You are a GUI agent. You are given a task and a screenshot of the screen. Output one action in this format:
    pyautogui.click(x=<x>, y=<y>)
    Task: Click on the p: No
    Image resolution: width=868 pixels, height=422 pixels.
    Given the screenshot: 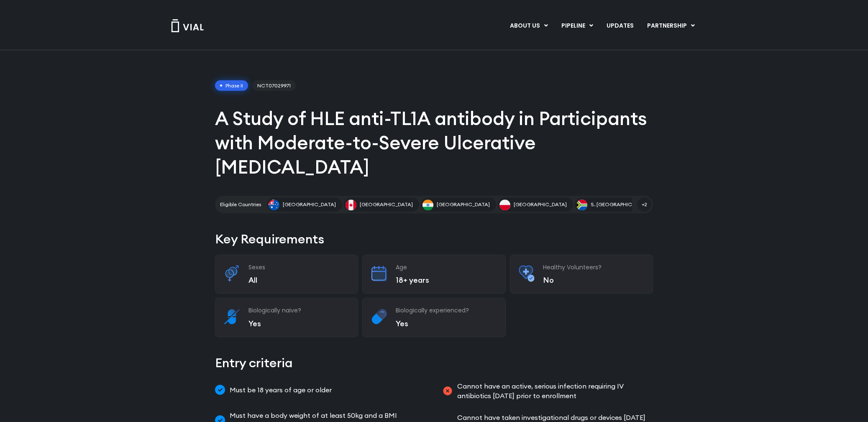 What is the action you would take?
    pyautogui.click(x=594, y=280)
    